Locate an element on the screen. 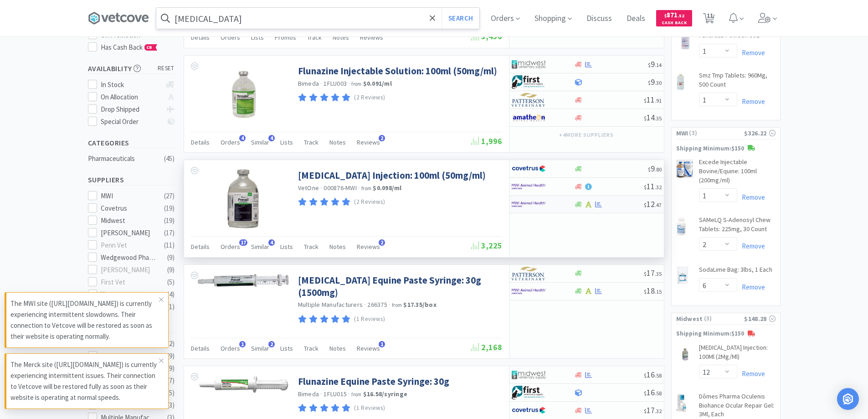  div: ( 17 ) is located at coordinates (169, 233).